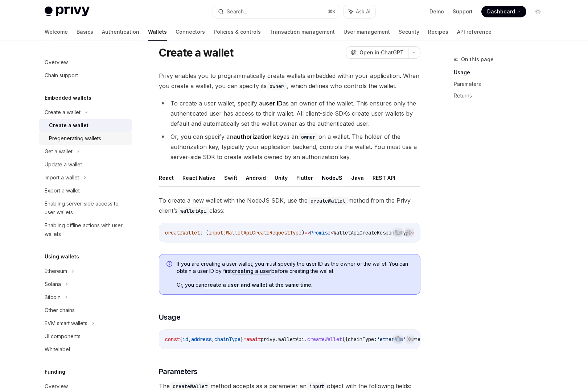  Describe the element at coordinates (58, 350) in the screenshot. I see `div: Whitelabel` at that location.